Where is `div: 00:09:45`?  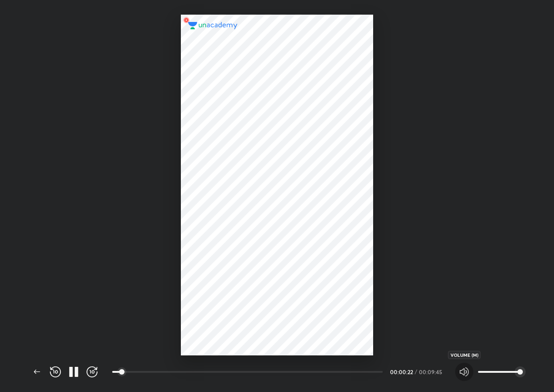
div: 00:09:45 is located at coordinates (432, 372).